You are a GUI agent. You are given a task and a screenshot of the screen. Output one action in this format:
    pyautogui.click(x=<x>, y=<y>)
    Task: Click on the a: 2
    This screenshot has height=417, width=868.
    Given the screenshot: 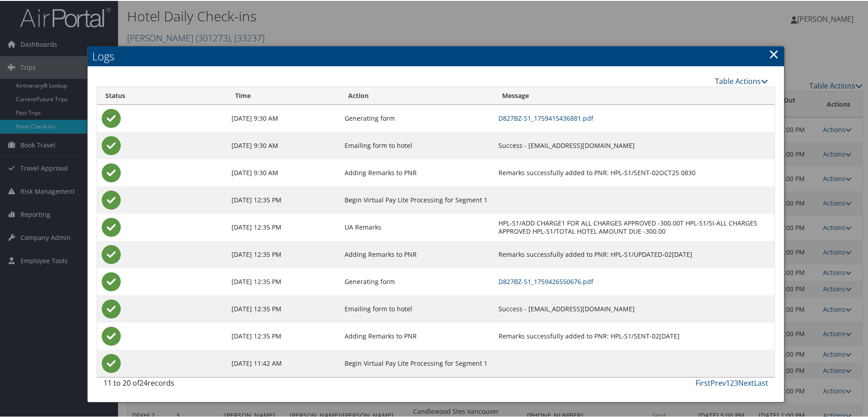 What is the action you would take?
    pyautogui.click(x=731, y=382)
    